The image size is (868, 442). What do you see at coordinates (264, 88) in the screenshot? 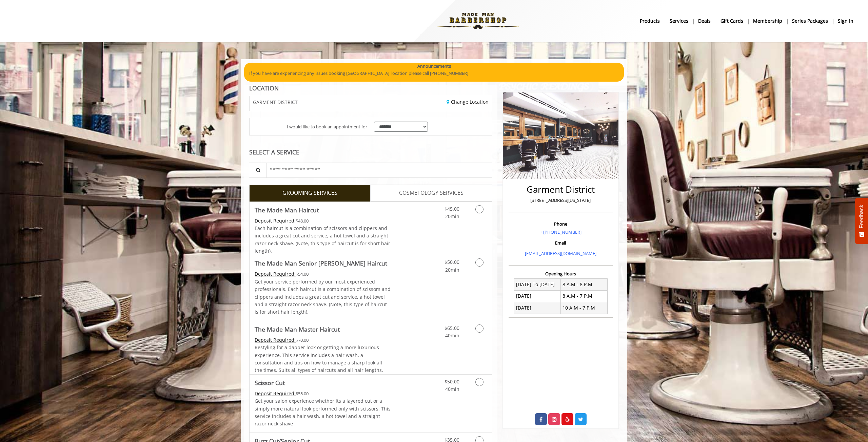
I see `b: LOCATION` at bounding box center [264, 88].